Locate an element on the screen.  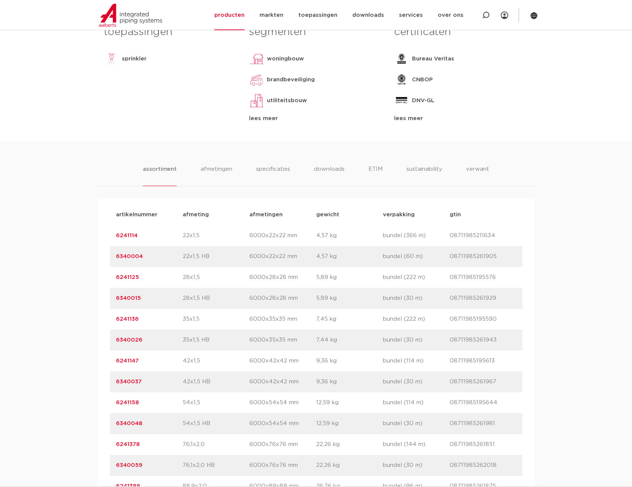
p: 08711985262018 is located at coordinates (483, 465).